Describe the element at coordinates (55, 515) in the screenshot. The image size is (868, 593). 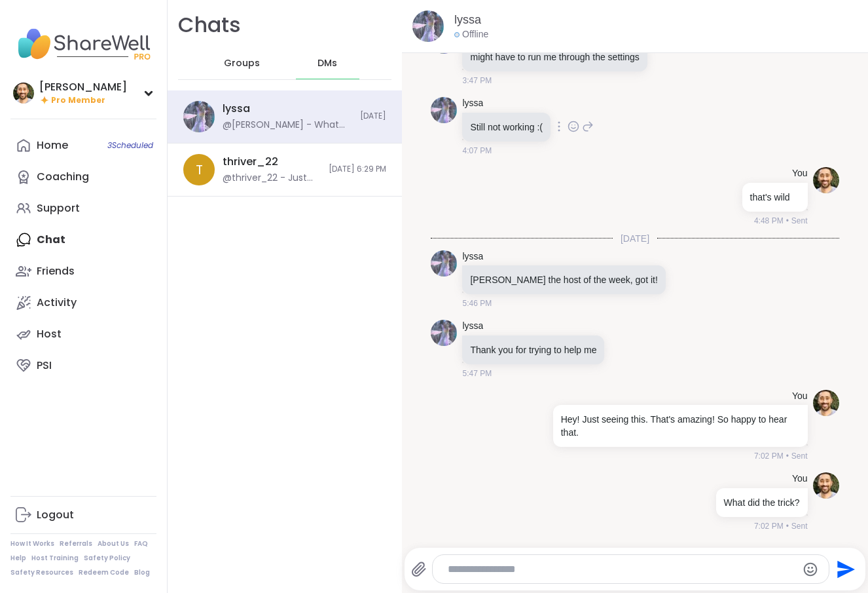
I see `div: Logout` at that location.